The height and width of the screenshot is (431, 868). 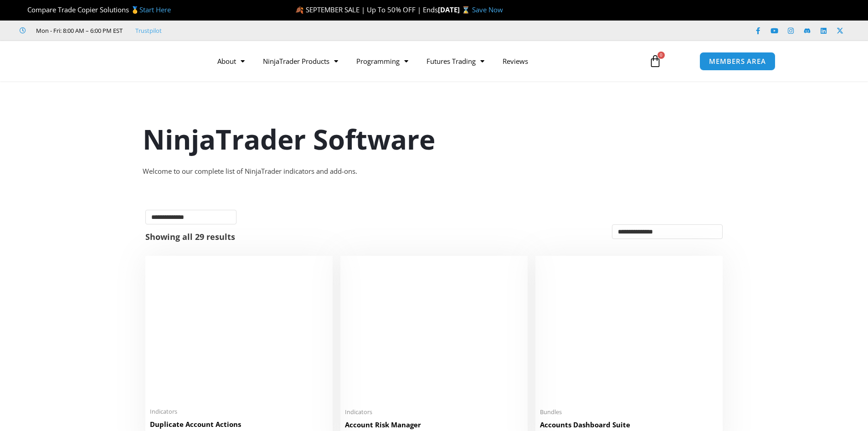 What do you see at coordinates (487, 10) in the screenshot?
I see `a: Save Now` at bounding box center [487, 10].